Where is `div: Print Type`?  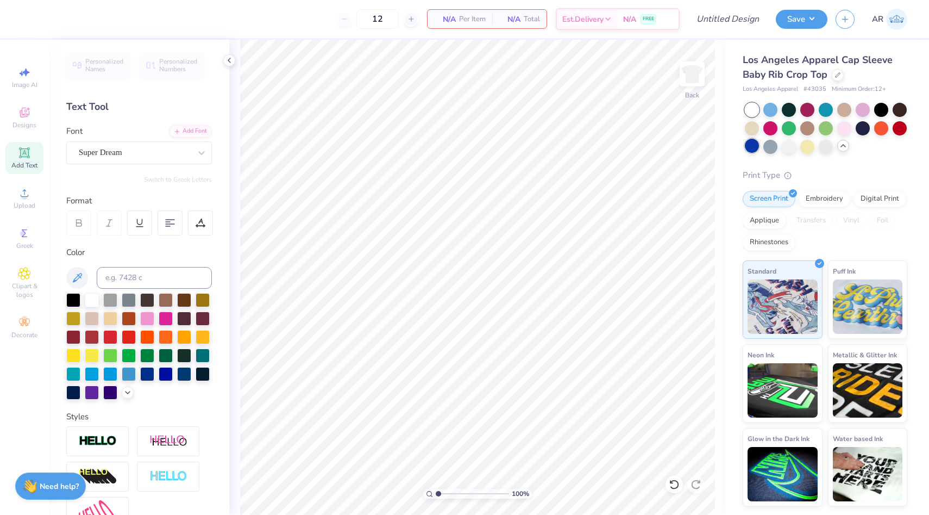
div: Print Type is located at coordinates (825, 175).